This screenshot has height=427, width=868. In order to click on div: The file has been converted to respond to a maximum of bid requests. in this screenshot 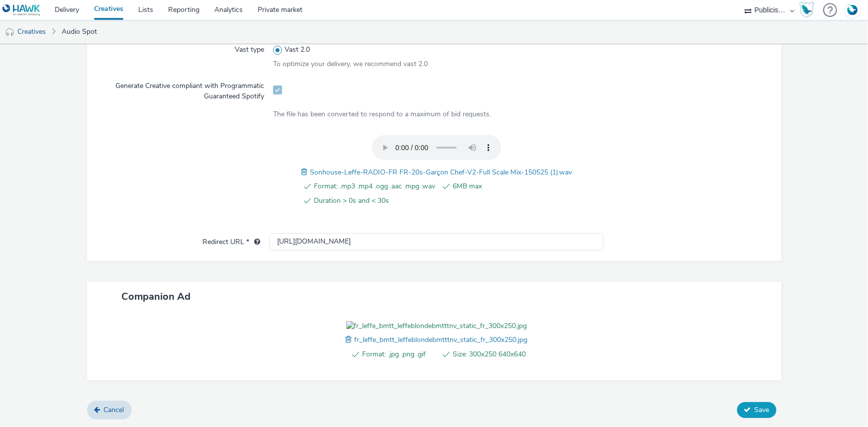, I will do `click(436, 114)`.